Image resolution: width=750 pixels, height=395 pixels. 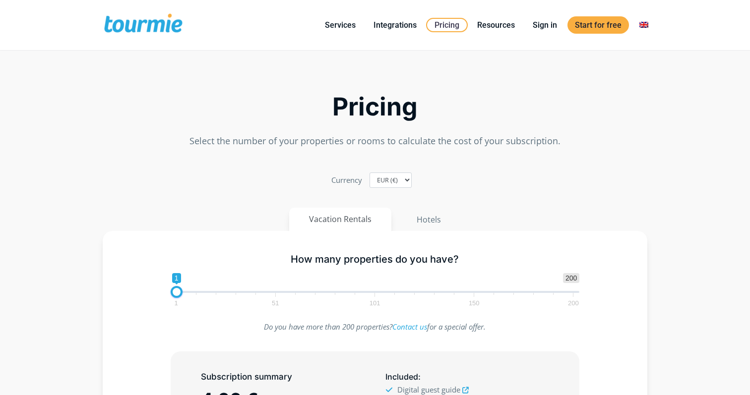 I want to click on button: Hotels, so click(x=429, y=220).